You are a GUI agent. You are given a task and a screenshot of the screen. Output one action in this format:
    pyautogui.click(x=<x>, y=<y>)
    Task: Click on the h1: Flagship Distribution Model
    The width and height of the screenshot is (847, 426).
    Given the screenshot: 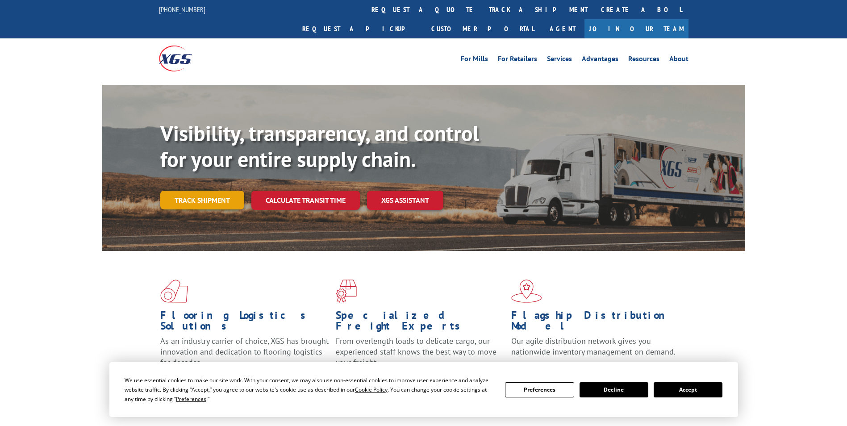 What is the action you would take?
    pyautogui.click(x=596, y=323)
    